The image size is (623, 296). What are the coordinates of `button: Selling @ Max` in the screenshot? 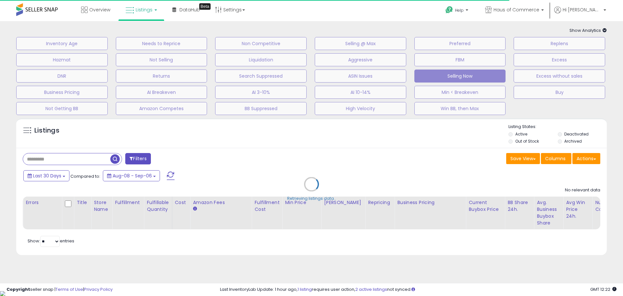 It's located at (361, 44).